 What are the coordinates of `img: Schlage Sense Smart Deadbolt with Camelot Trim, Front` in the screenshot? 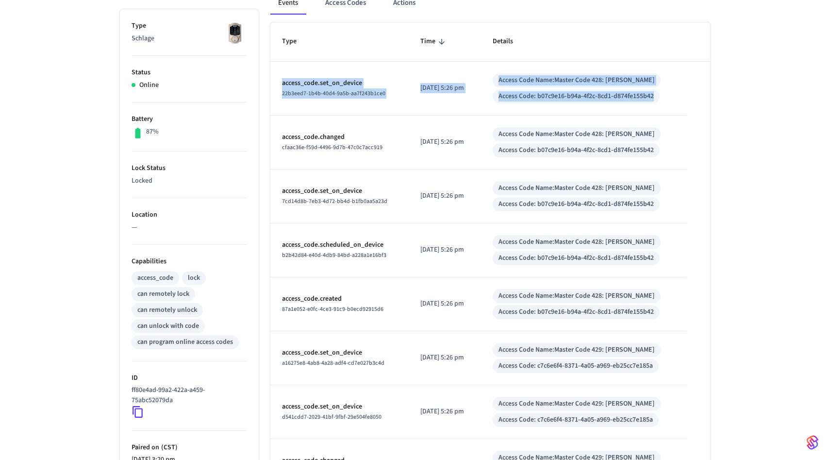 It's located at (235, 33).